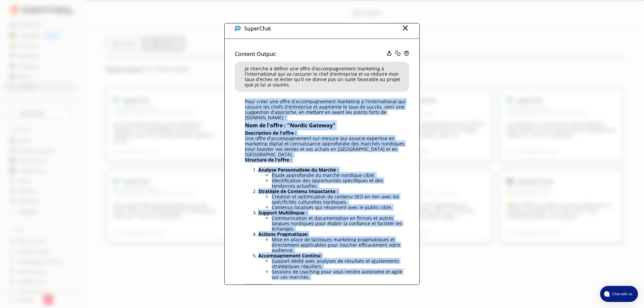 The image size is (644, 308). I want to click on span: Je cherche à définir une offre d'accompagnement marketing à l'international qui va rassurer le ch..., so click(326, 77).